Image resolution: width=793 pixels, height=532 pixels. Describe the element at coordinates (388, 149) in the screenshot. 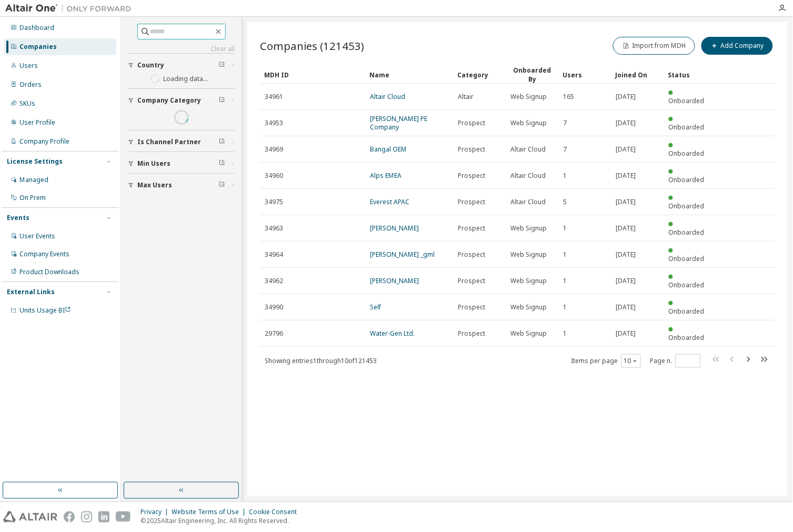

I see `a: Bangal OEM` at that location.